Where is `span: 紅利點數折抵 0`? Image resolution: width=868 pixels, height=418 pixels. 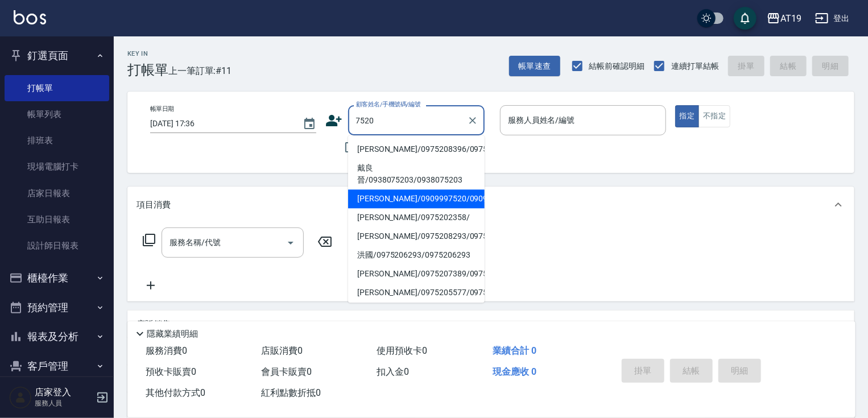 span: 紅利點數折抵 0 is located at coordinates (290, 393).